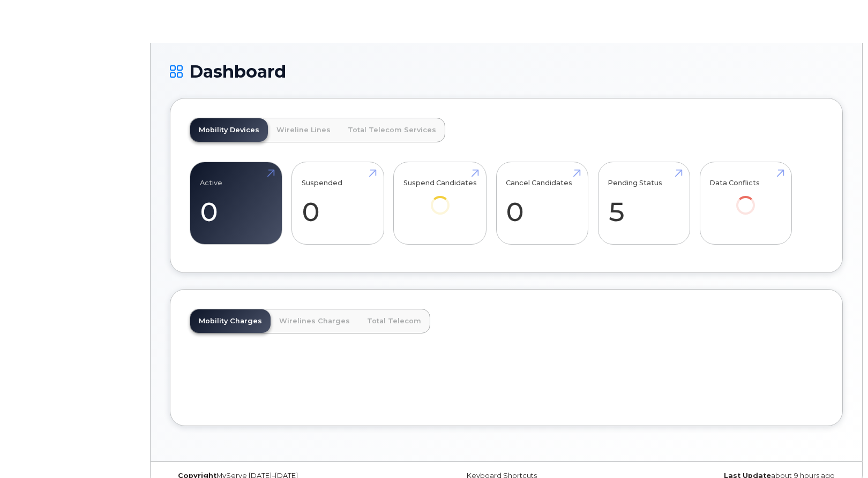 The image size is (868, 478). Describe the element at coordinates (303, 130) in the screenshot. I see `a: Wireline Lines` at that location.